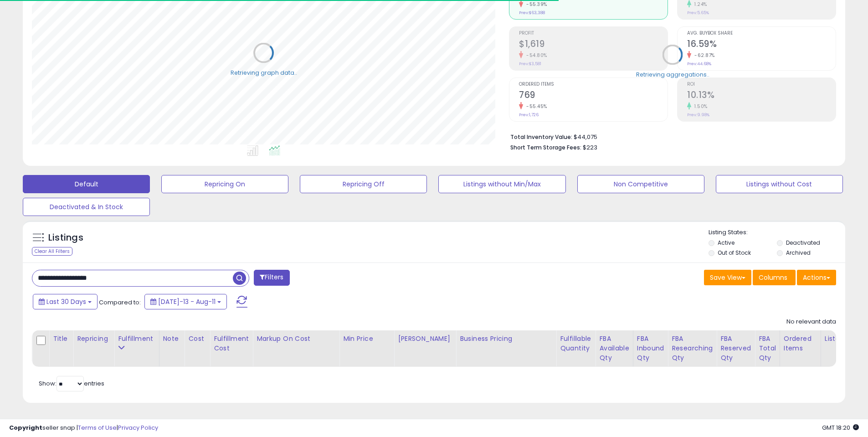  What do you see at coordinates (86, 207) in the screenshot?
I see `button: Deactivated & In Stock` at bounding box center [86, 207].